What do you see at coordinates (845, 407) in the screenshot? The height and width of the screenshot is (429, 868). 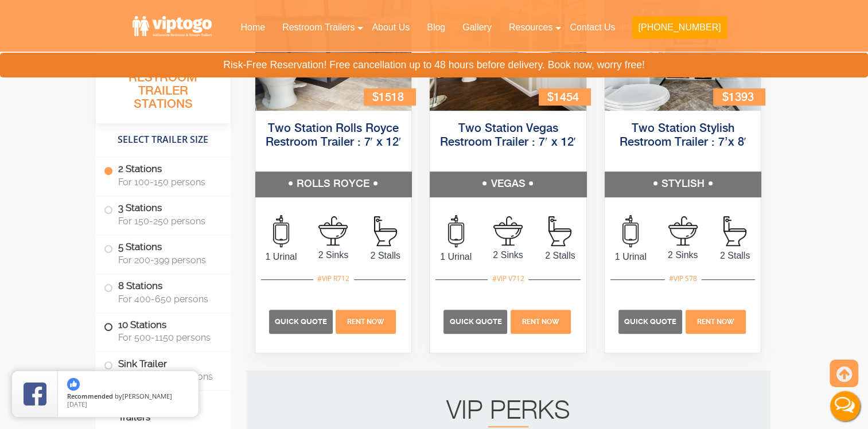 I see `button: Live Chat` at bounding box center [845, 407].